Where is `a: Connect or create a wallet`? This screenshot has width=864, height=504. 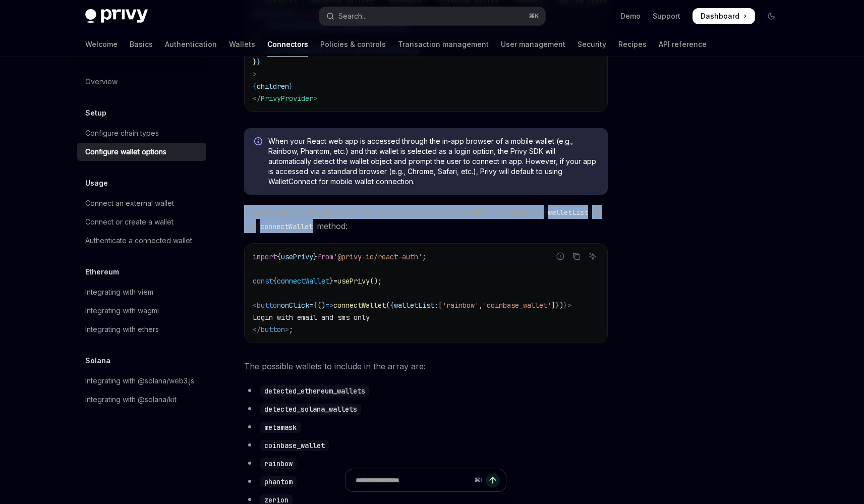
a: Connect or create a wallet is located at coordinates (142, 221).